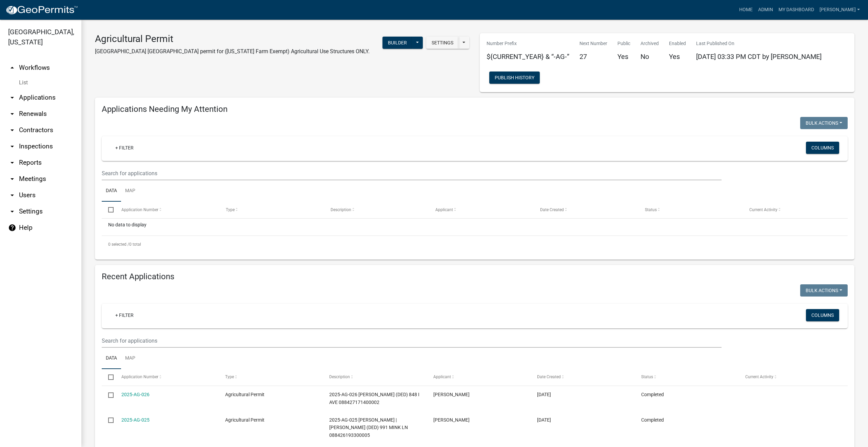 The image size is (868, 447). What do you see at coordinates (368, 428) in the screenshot?
I see `span: 2025-AG-025 Anderson, Jeremy | Anderson, Rachel (DED) 991 MINK LN 088426193300005` at bounding box center [368, 428].